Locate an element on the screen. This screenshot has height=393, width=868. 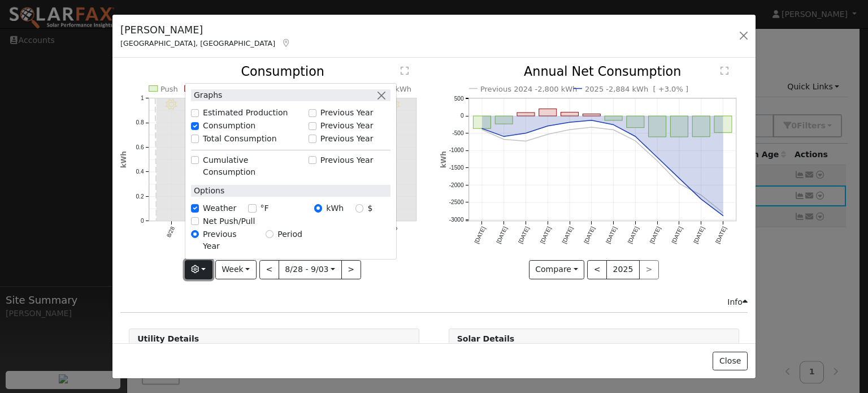
label: Estimated Production is located at coordinates (245, 113).